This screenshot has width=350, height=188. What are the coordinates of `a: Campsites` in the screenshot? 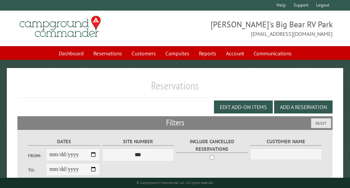 It's located at (177, 53).